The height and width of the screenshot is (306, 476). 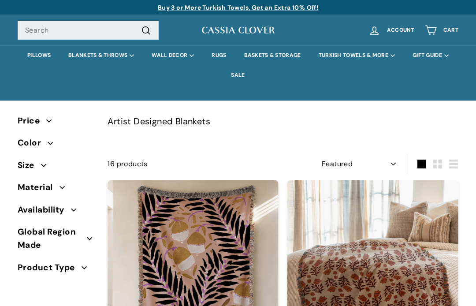 I want to click on a: BASKETS & STORAGE, so click(x=272, y=55).